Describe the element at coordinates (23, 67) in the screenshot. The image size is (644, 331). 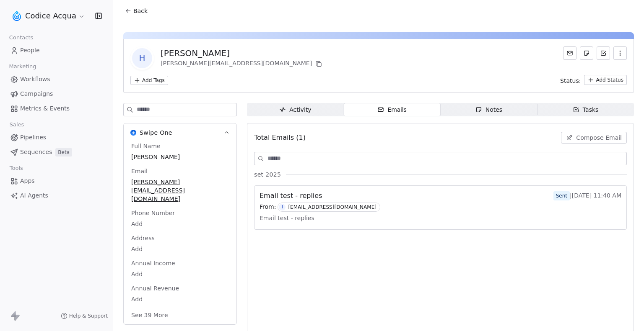
I see `span: Marketing` at that location.